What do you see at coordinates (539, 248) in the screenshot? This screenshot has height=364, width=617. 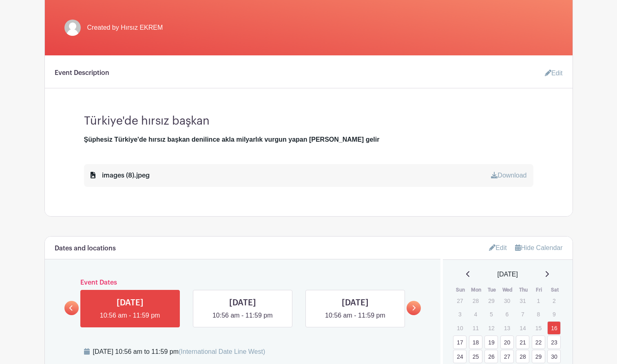 I see `a: Hide Calendar` at bounding box center [539, 248].